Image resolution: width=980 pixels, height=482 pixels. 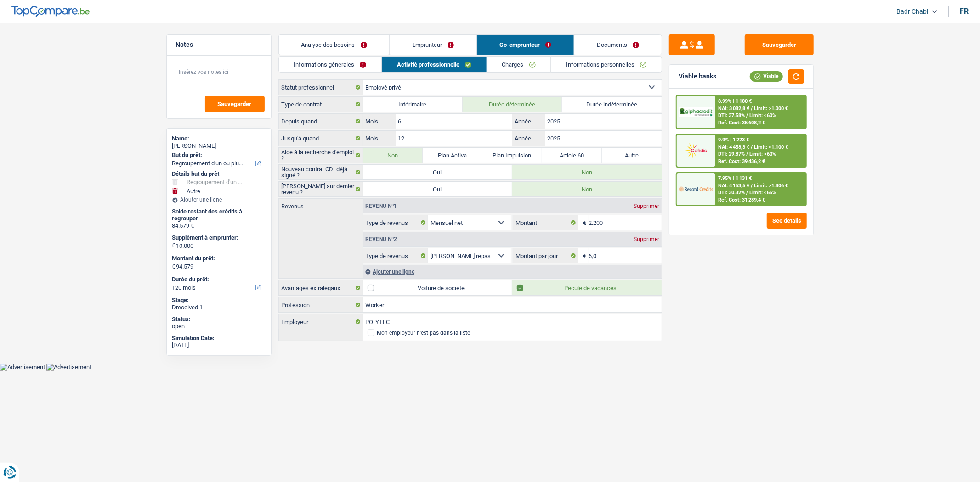 What do you see at coordinates (733, 147) in the screenshot?
I see `span: NAI: 4 458,3 €` at bounding box center [733, 147].